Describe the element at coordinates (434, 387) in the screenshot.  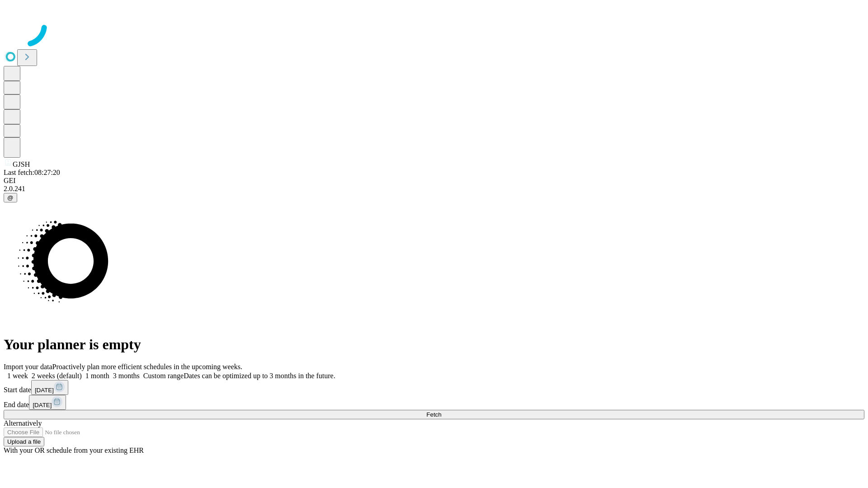
I see `div: Start date` at that location.